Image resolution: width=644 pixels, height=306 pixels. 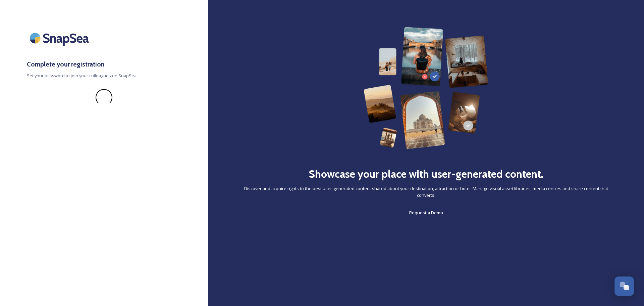 What do you see at coordinates (426, 88) in the screenshot?
I see `img: 63b42ca75bacad526042e722_Group%20154-p-800.png` at bounding box center [426, 88].